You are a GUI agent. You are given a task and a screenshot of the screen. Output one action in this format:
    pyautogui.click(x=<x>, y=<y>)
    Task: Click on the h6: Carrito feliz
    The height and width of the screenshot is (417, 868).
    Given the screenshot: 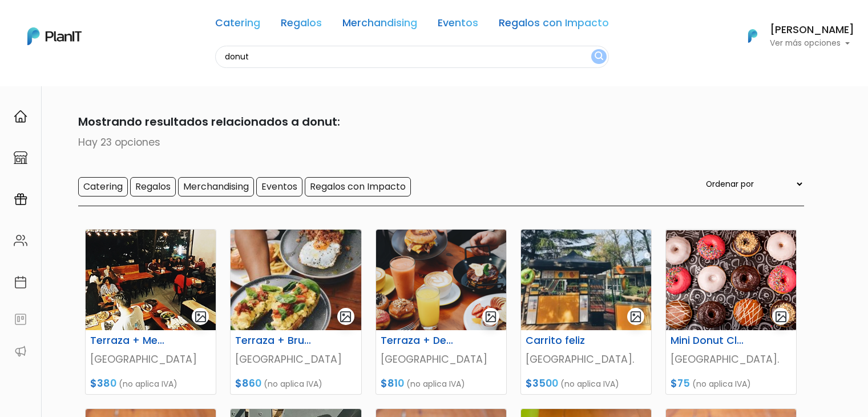 What is the action you would take?
    pyautogui.click(x=564, y=341)
    